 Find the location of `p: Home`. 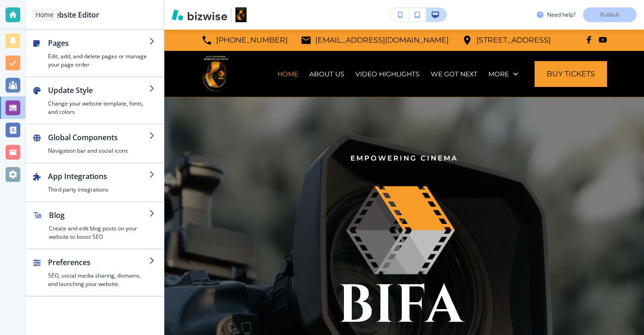

p: Home is located at coordinates (44, 15).